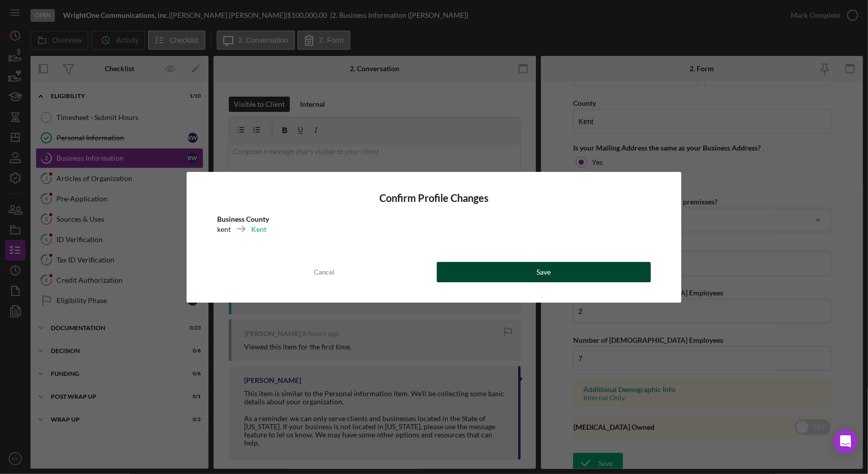 The height and width of the screenshot is (474, 868). Describe the element at coordinates (435, 198) in the screenshot. I see `h4: Confirm Profile Changes` at that location.